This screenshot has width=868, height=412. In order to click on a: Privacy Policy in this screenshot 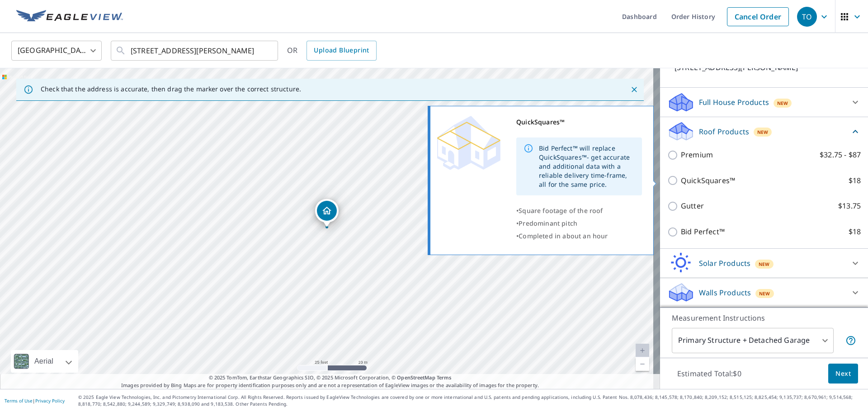, I will do `click(50, 401)`.